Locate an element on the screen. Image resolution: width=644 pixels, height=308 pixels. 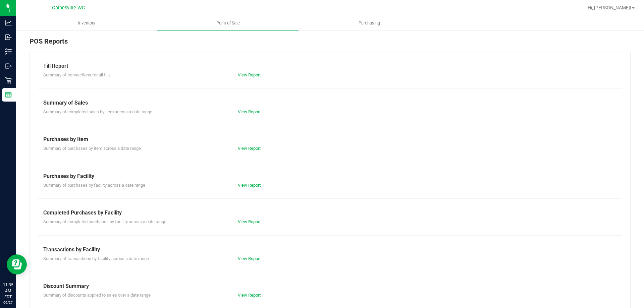
a: Inventory is located at coordinates (87, 23).